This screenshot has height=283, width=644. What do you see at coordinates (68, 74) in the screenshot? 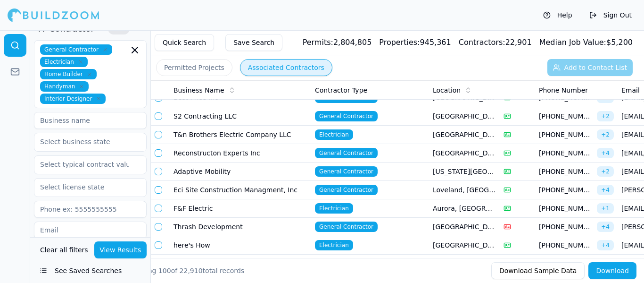
I see `span: Home Builder` at bounding box center [68, 74].